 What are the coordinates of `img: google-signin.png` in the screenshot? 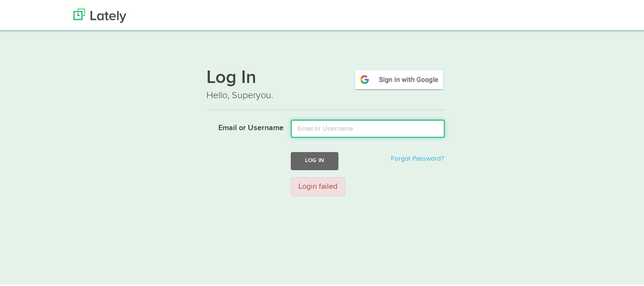 It's located at (399, 78).